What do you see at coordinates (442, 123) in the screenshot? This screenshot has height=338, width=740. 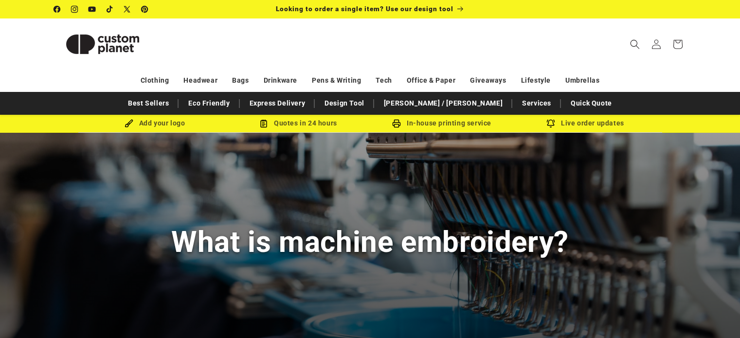 I see `div: In-house printing service` at bounding box center [442, 123].